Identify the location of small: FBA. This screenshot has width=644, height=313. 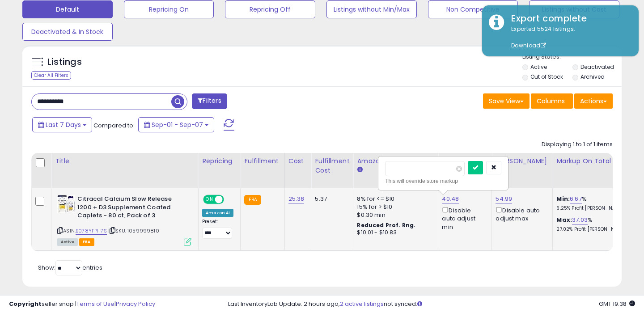
(252, 200).